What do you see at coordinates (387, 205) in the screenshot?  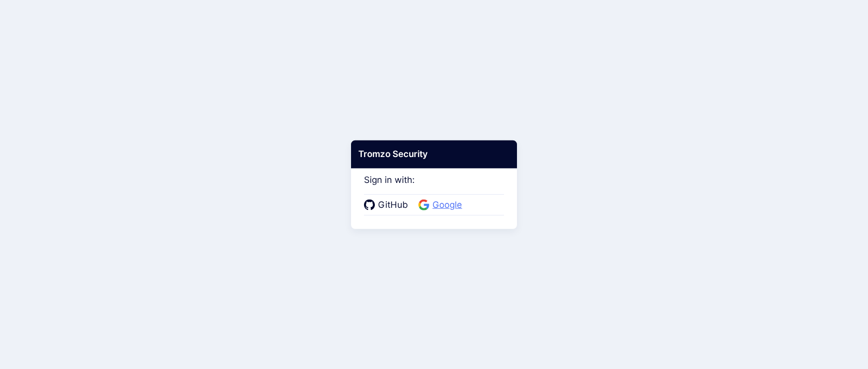 I see `a: GitHub` at bounding box center [387, 205].